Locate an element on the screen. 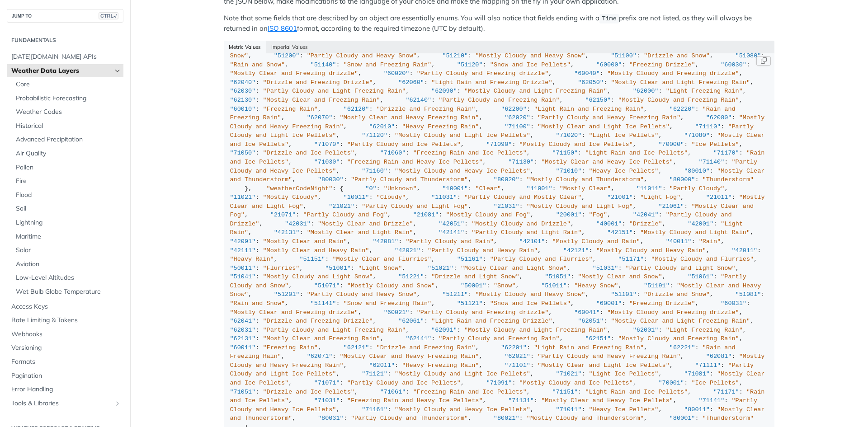  span: "Freezing Rain and Ice Pellets" is located at coordinates (469, 153).